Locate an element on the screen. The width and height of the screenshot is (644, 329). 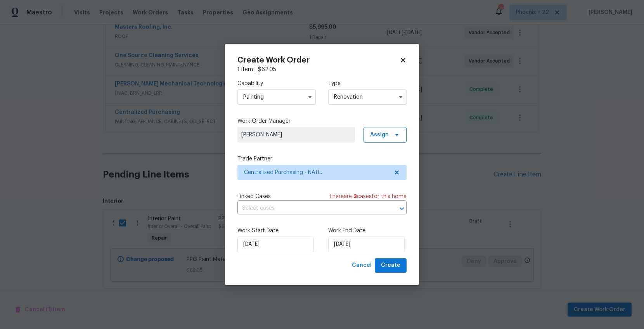
span: Cancel is located at coordinates (361, 265).